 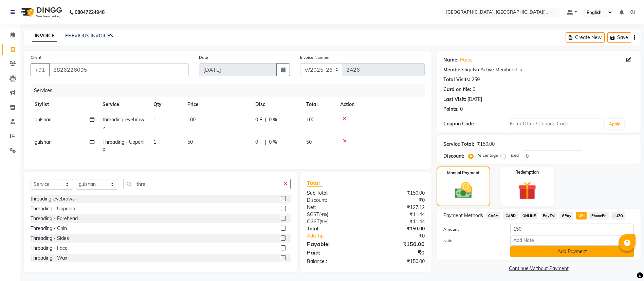 What do you see at coordinates (451, 109) in the screenshot?
I see `div: Points:` at bounding box center [451, 109].